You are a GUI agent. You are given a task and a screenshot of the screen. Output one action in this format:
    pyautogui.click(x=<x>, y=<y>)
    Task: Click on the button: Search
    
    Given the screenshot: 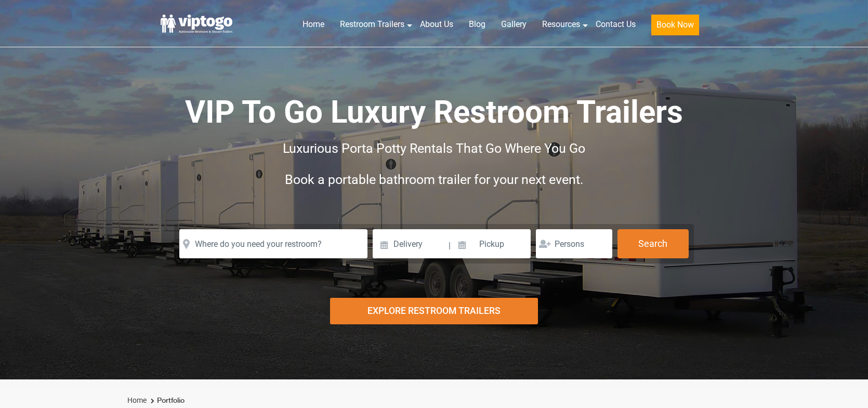 What is the action you would take?
    pyautogui.click(x=653, y=244)
    